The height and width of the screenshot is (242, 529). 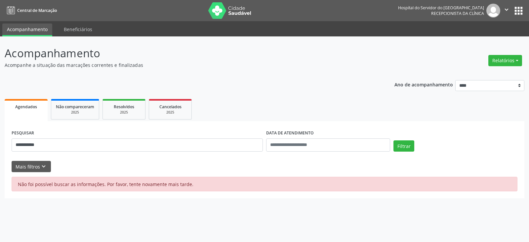 What do you see at coordinates (75, 106) in the screenshot?
I see `span: Não compareceram` at bounding box center [75, 106].